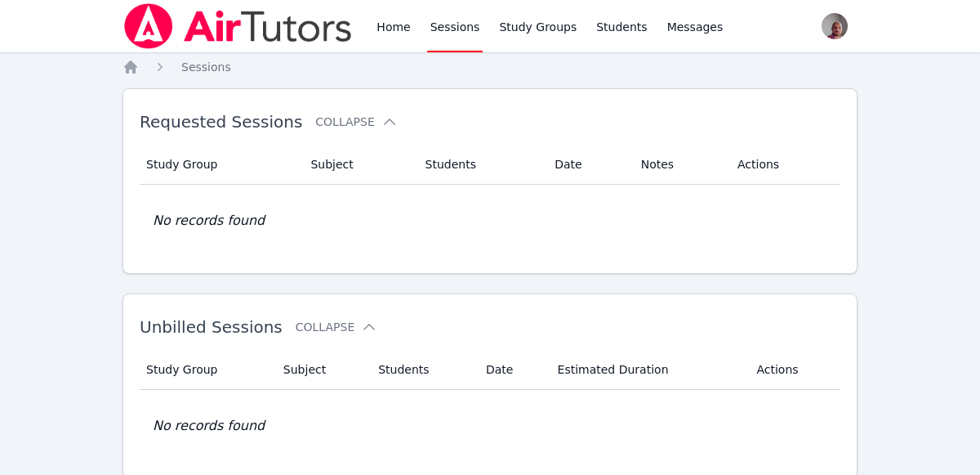 This screenshot has height=475, width=980. I want to click on img: Air Tutors, so click(237, 26).